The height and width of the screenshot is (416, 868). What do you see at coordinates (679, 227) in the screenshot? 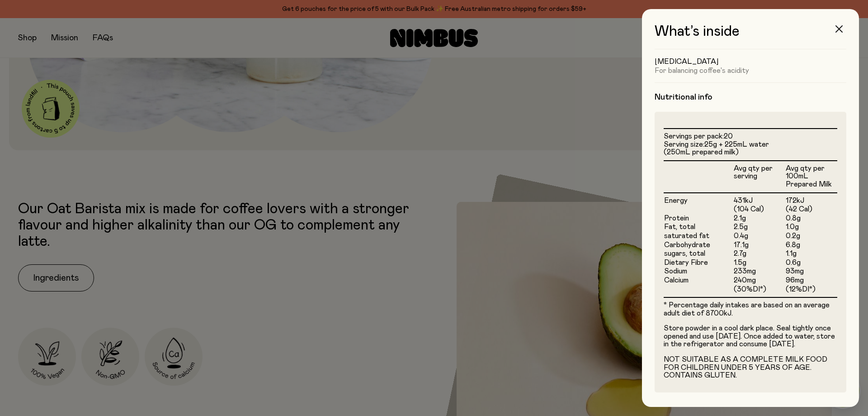
I see `span: Fat, total` at bounding box center [679, 227].